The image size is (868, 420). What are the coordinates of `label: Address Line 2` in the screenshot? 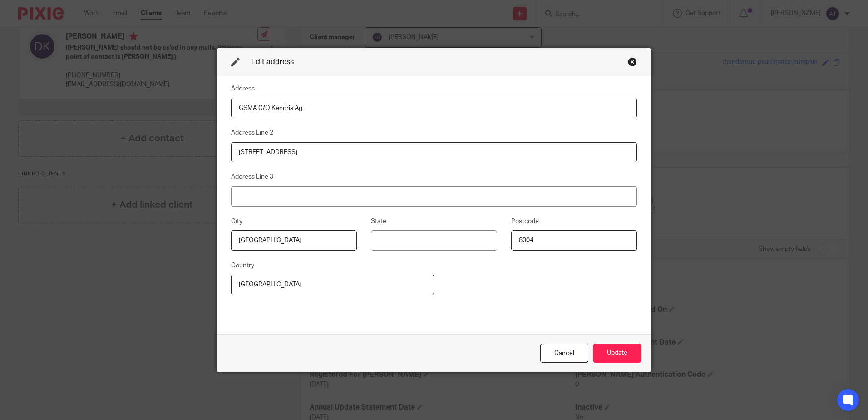 It's located at (252, 133).